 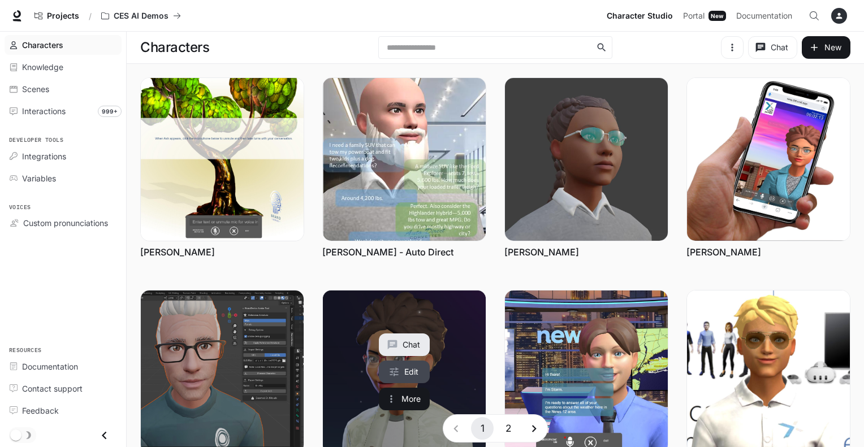 What do you see at coordinates (404, 372) in the screenshot?
I see `a: Edit Dr. Nexa Prime` at bounding box center [404, 372].